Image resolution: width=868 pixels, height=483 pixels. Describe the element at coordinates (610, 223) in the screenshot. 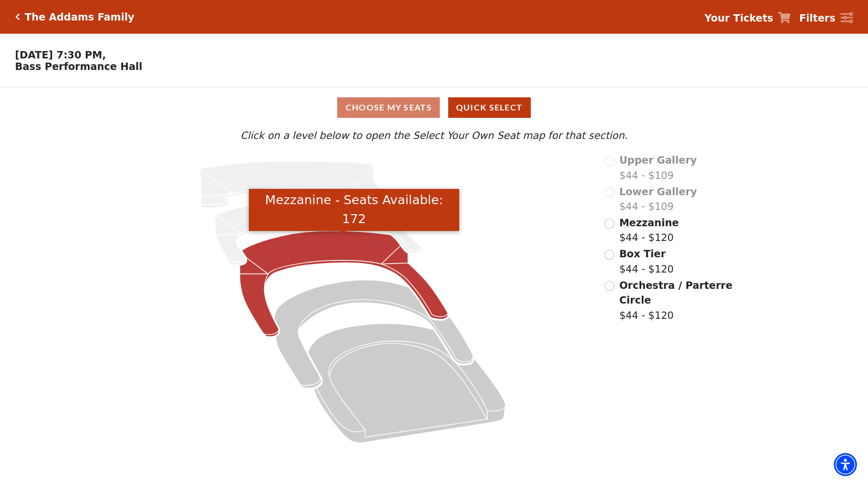

I see `input: Mezzanine$44 - $120` at that location.